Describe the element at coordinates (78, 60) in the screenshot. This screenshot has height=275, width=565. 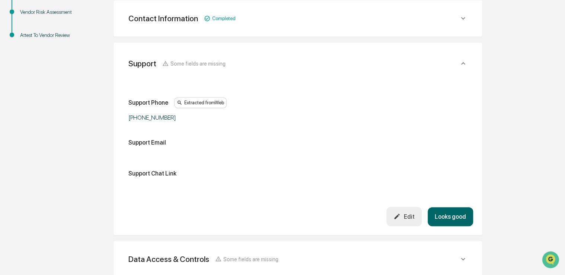
I see `div: Start new chat` at that location.